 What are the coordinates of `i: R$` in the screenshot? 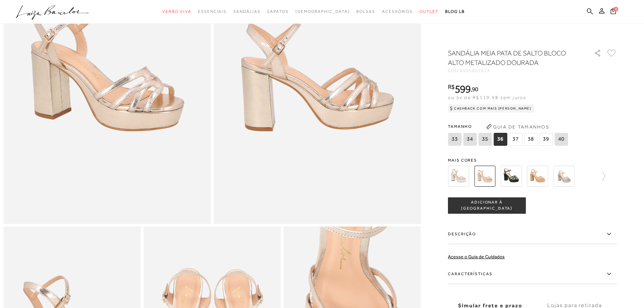 It's located at (451, 87).